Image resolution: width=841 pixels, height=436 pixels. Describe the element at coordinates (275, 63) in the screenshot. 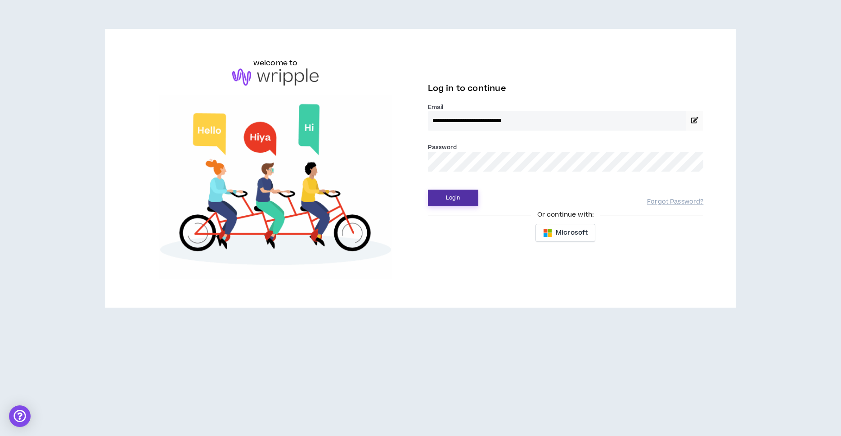

I see `h6: welcome to` at that location.